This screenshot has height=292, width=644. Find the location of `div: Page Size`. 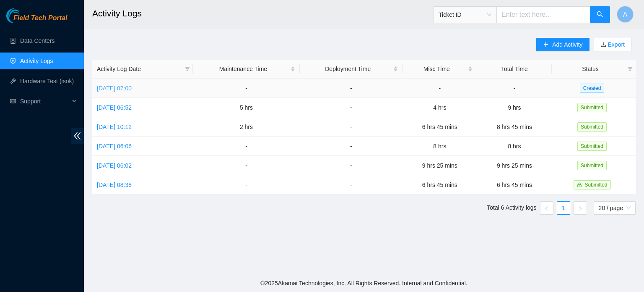

div: Page Size is located at coordinates (614, 208).